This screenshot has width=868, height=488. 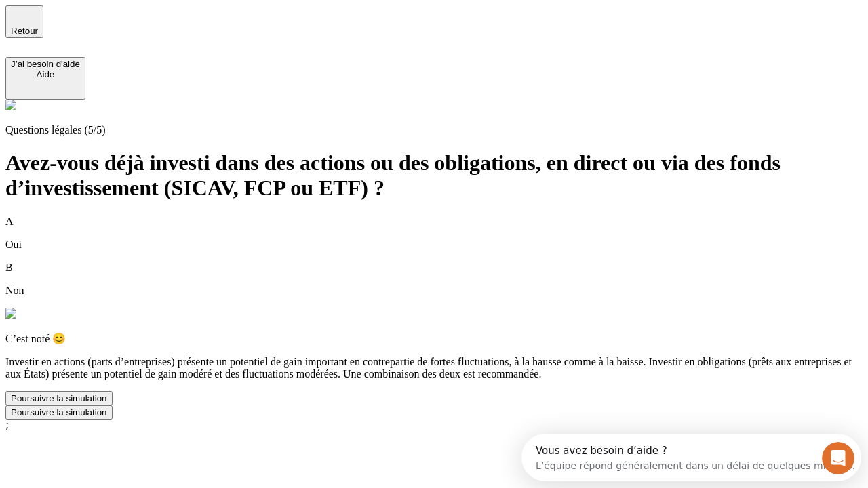 I want to click on p: C’est noté 😊, so click(x=434, y=338).